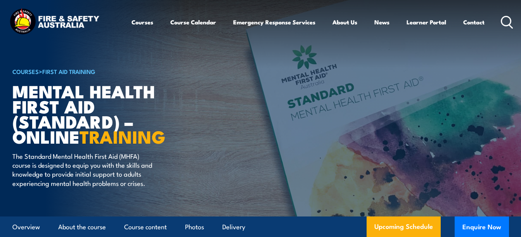  What do you see at coordinates (142, 22) in the screenshot?
I see `a: Courses` at bounding box center [142, 22].